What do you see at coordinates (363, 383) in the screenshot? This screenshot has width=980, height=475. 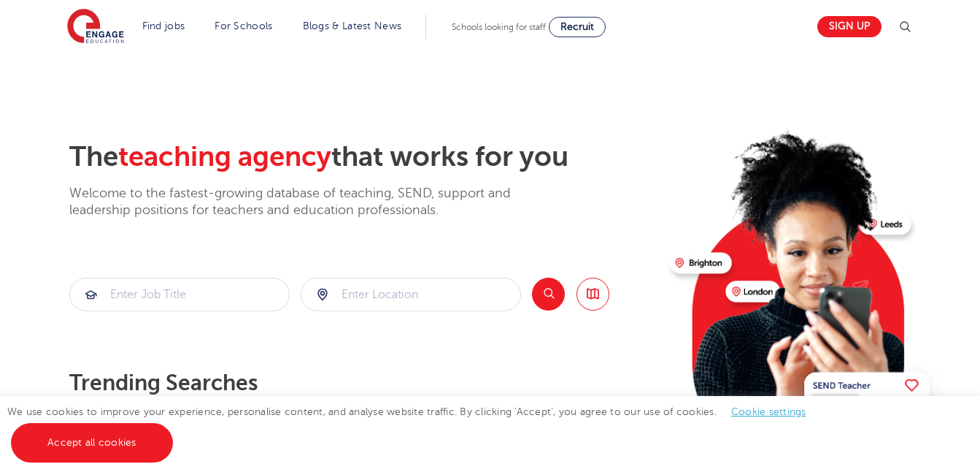 I see `p: Trending searches` at bounding box center [363, 383].